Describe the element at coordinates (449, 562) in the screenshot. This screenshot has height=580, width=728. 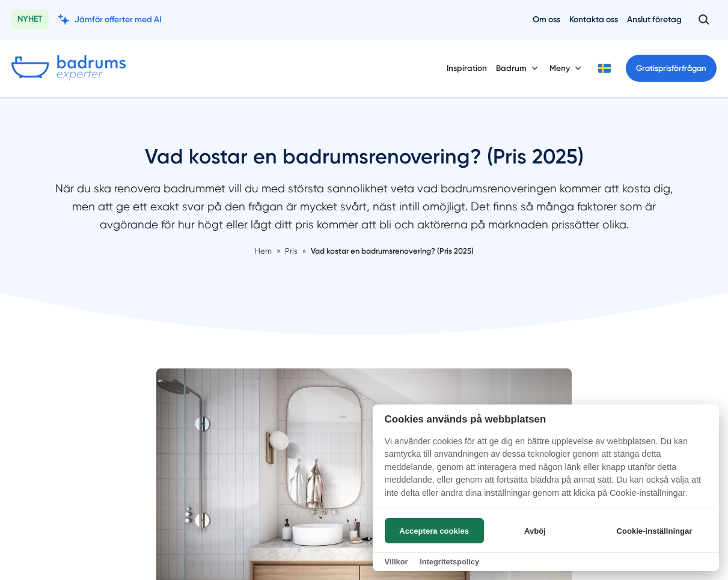
I see `a: Integritetspolicy` at that location.